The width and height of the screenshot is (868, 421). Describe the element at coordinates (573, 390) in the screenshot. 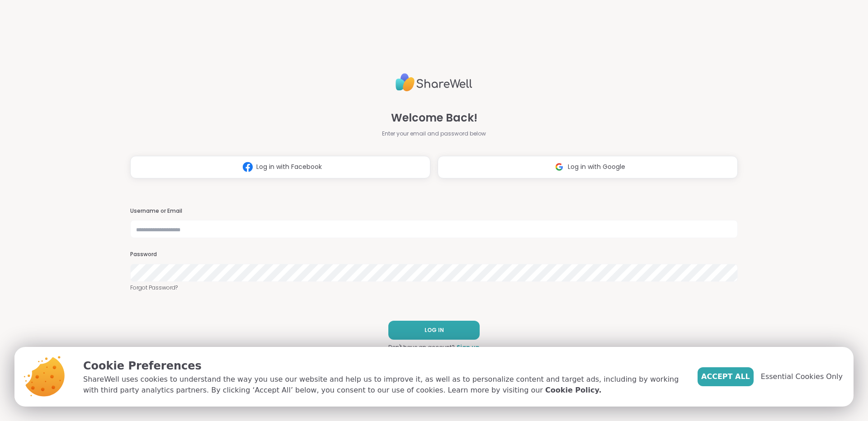

I see `a: Cookie Policy.` at that location.